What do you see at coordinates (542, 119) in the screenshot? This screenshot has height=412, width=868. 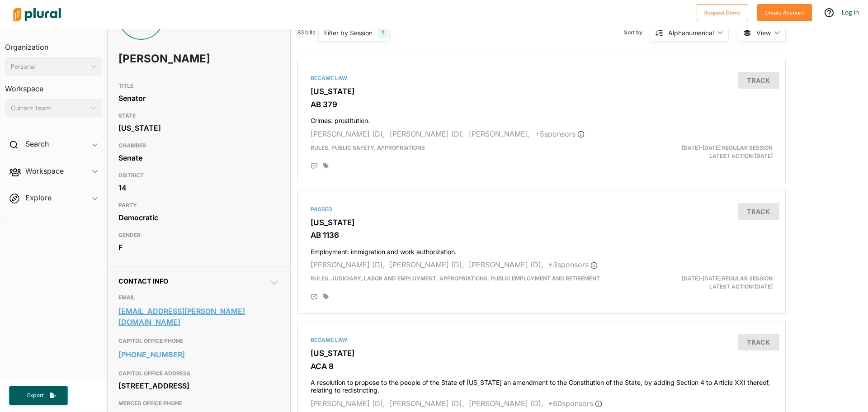 I see `h4: Crimes: prostitution.` at bounding box center [542, 119].